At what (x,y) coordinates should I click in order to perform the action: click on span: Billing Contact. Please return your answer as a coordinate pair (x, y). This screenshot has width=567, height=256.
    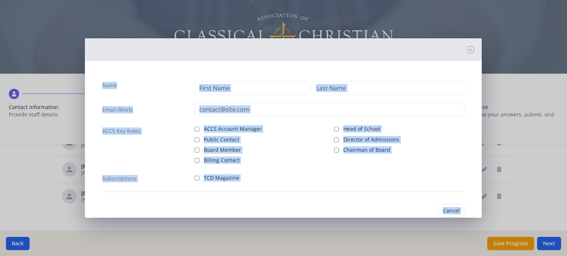
    Looking at the image, I should click on (221, 160).